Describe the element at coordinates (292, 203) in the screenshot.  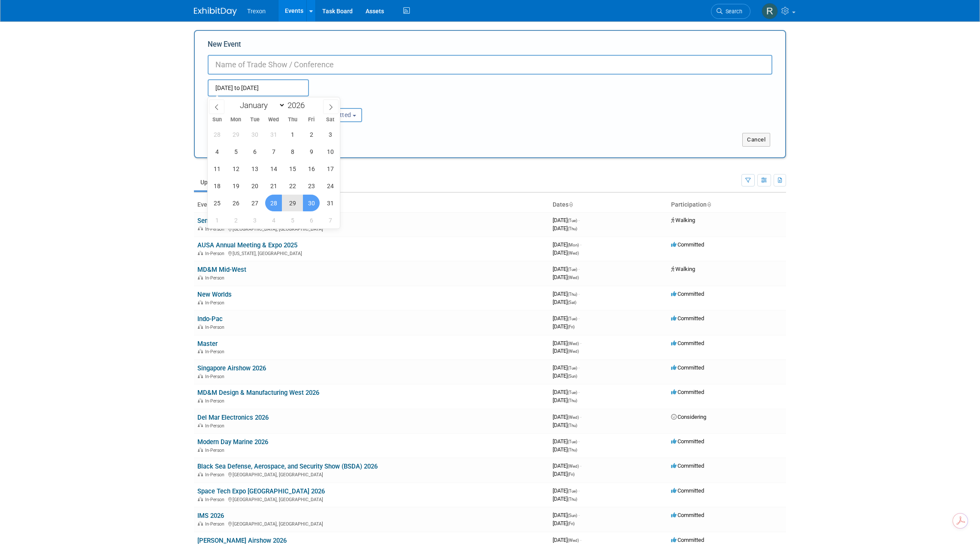
I see `span: January 29, 2026` at that location.